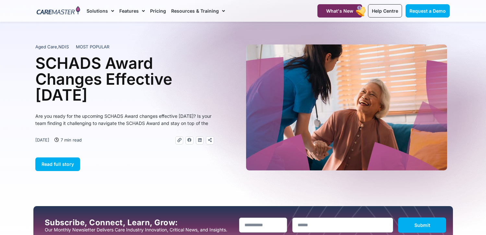  I want to click on span: MOST POPULAR, so click(93, 47).